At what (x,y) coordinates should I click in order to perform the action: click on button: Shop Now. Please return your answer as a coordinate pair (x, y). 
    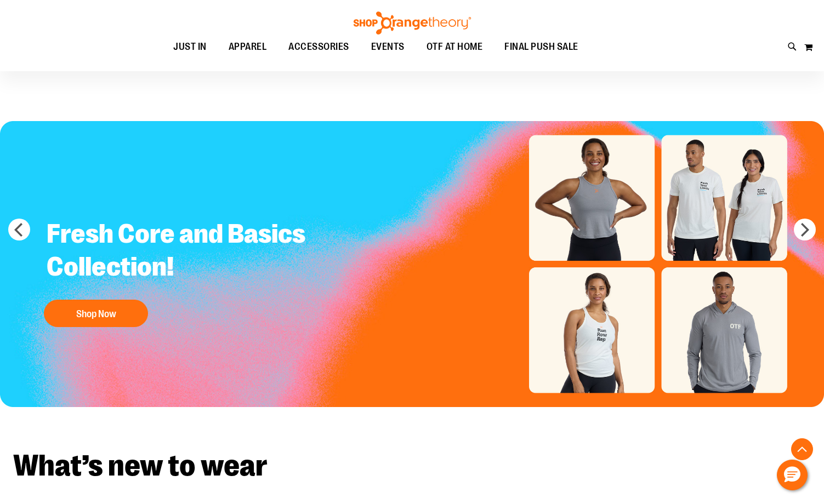
    Looking at the image, I should click on (96, 314).